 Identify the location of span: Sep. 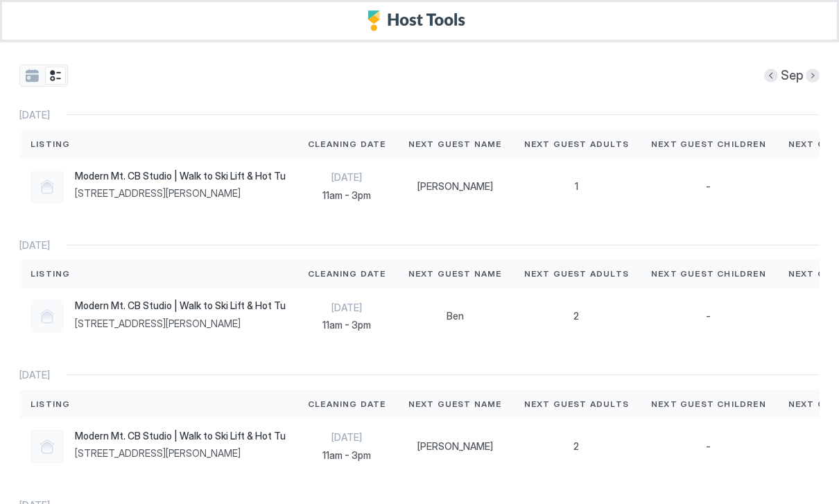
(792, 75).